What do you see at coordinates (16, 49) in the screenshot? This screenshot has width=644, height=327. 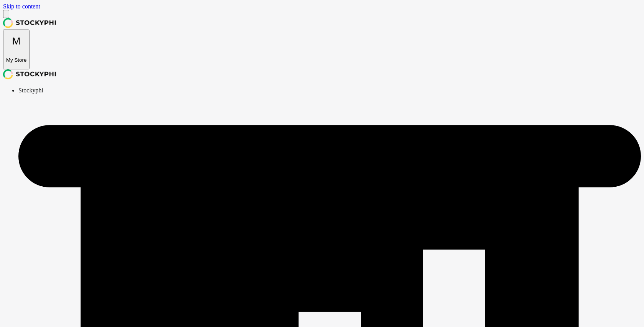 I see `button: Avatar with initials MMy Store` at bounding box center [16, 49].